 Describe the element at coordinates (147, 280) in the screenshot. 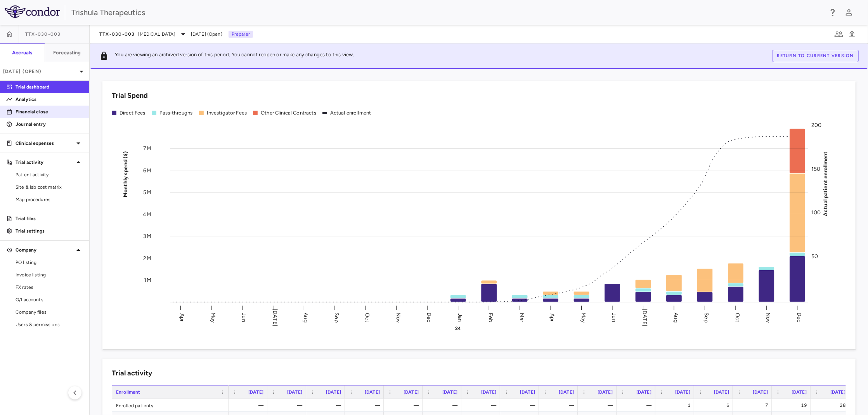

I see `tspan: 1M` at that location.